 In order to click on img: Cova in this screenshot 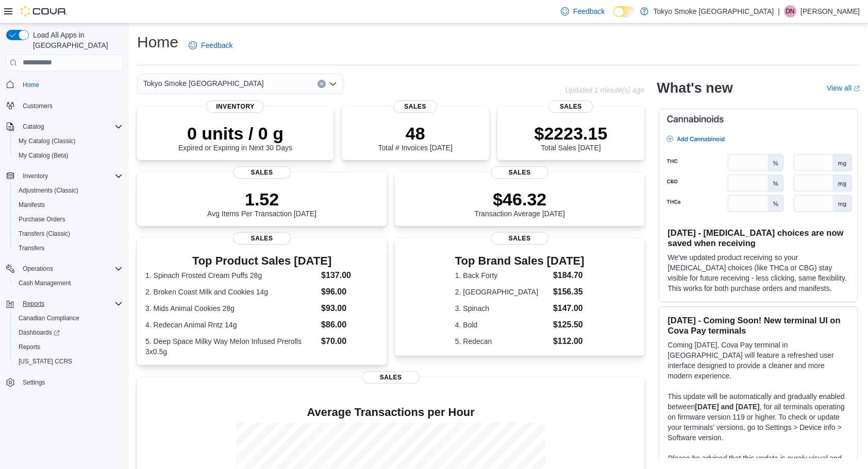, I will do `click(44, 12)`.